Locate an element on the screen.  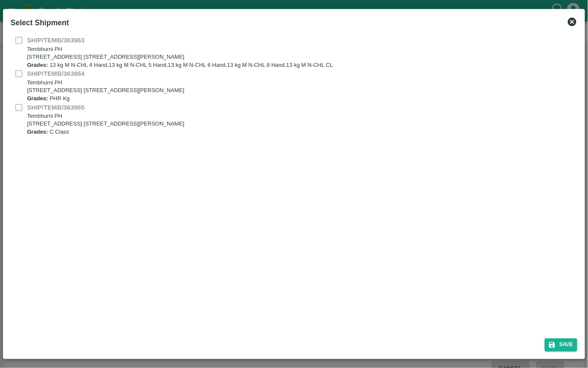
b: Select Shipment is located at coordinates (40, 23).